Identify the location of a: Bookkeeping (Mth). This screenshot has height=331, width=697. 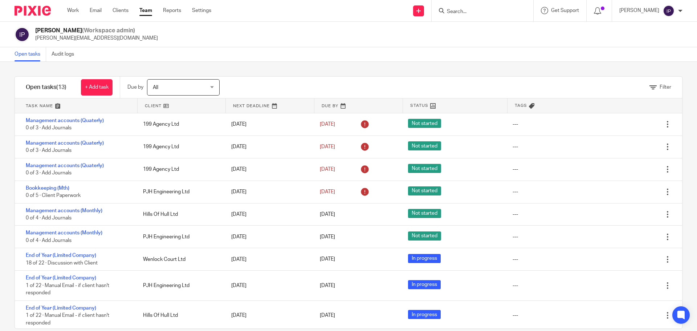
(48, 188).